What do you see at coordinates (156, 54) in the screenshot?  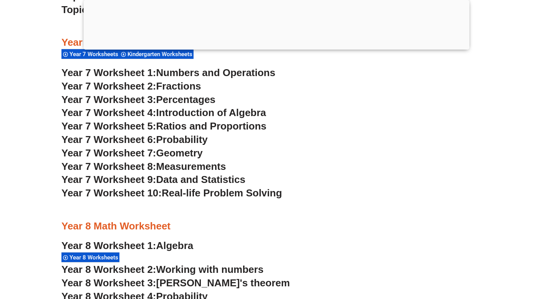 I see `div: Kindergarten Worksheets` at bounding box center [156, 54].